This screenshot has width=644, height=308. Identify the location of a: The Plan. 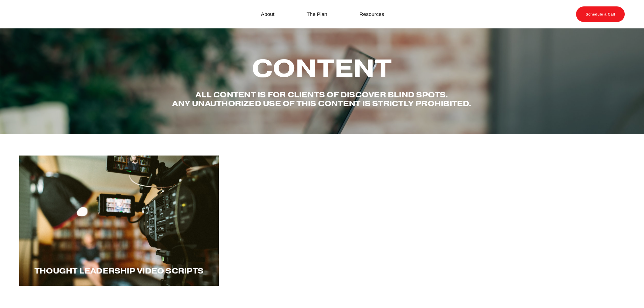
(317, 14).